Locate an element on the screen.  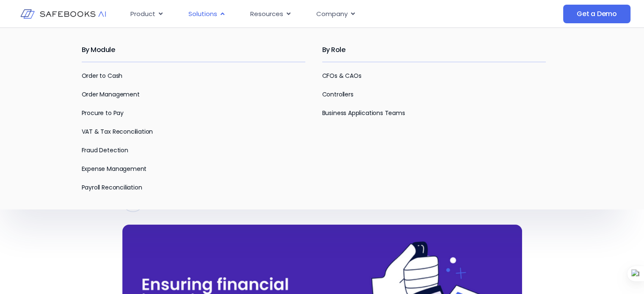
a: Order to Cash is located at coordinates (102, 76).